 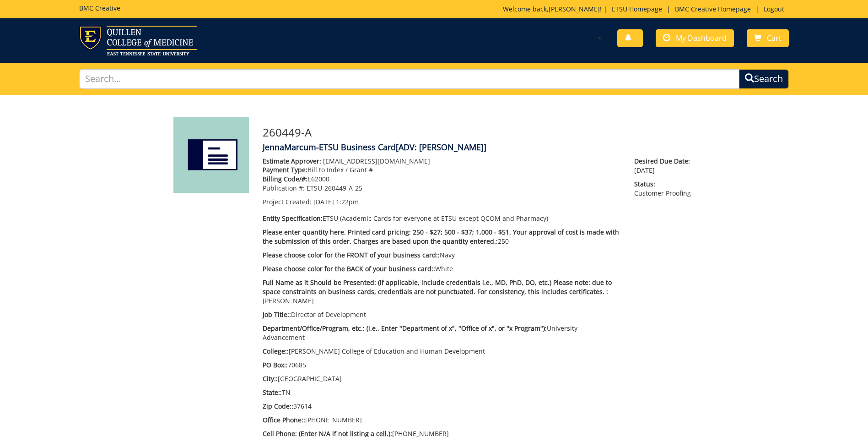 I want to click on span: Desired Due Date:, so click(x=664, y=161).